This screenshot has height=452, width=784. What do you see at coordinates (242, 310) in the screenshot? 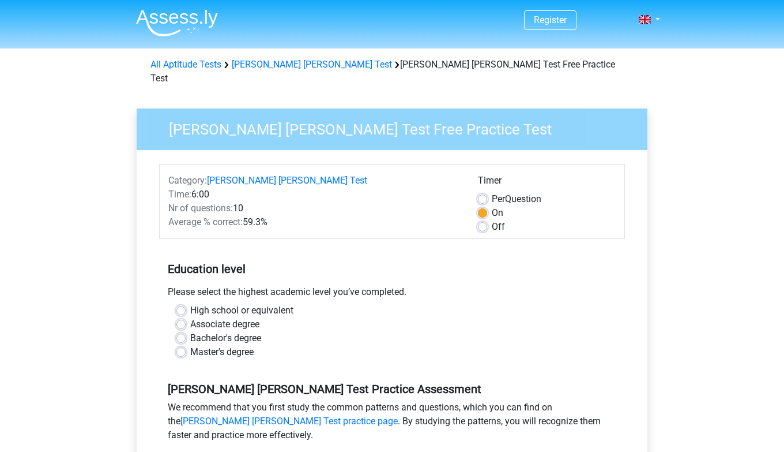
I see `label: High school or equivalent` at bounding box center [242, 310].